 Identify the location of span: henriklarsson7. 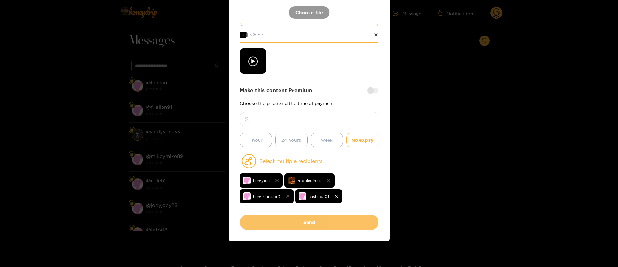
(267, 196).